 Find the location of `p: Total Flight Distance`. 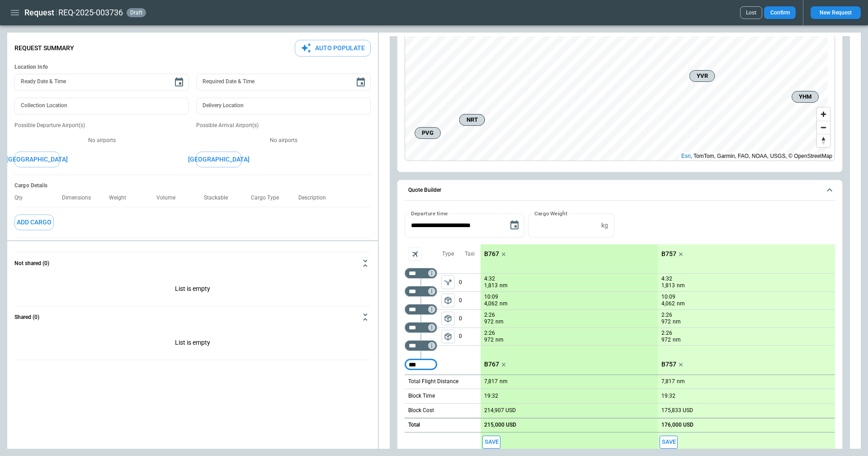

p: Total Flight Distance is located at coordinates (433, 381).